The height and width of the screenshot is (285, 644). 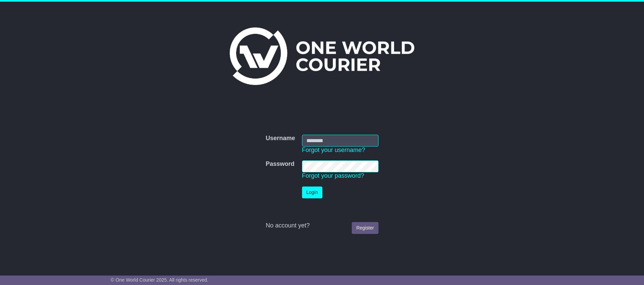 What do you see at coordinates (365, 228) in the screenshot?
I see `a: Register` at bounding box center [365, 228].